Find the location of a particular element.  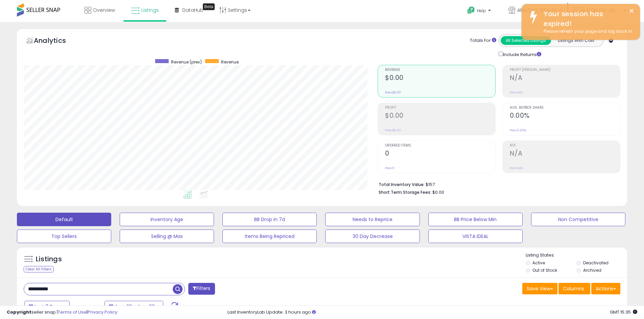

h5: Analytics is located at coordinates (57, 41).